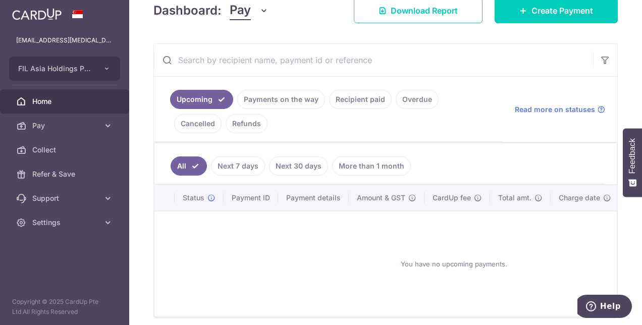  What do you see at coordinates (563, 11) in the screenshot?
I see `span: Create Payment` at bounding box center [563, 11].